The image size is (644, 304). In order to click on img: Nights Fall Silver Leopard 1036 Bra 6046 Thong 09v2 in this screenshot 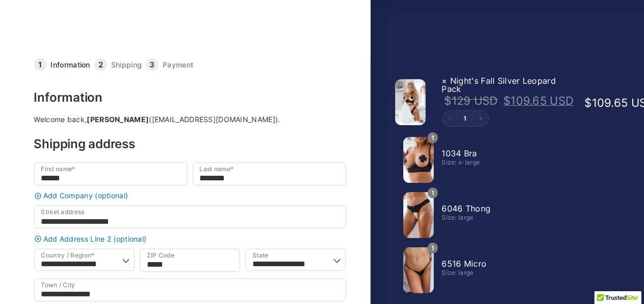, I will do `click(410, 102)`.